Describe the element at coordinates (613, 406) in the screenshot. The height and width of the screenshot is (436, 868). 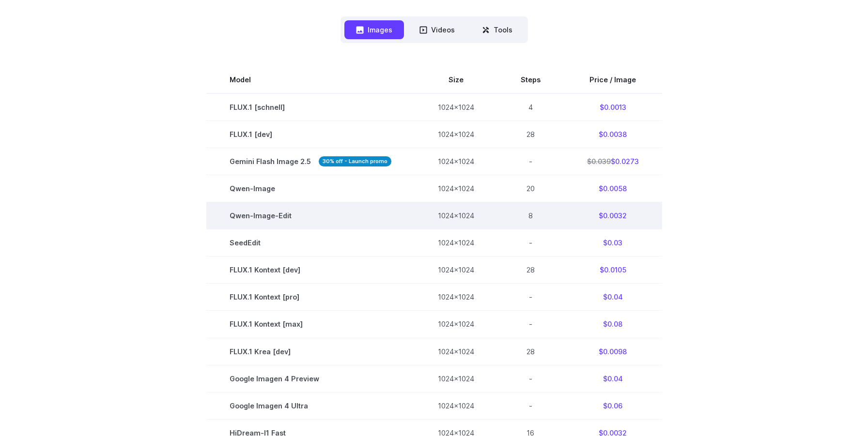
I see `td: $0.06` at that location.